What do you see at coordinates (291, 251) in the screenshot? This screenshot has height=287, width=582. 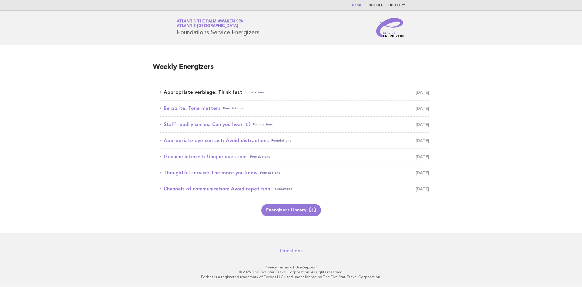 I see `a: Questions` at bounding box center [291, 251].